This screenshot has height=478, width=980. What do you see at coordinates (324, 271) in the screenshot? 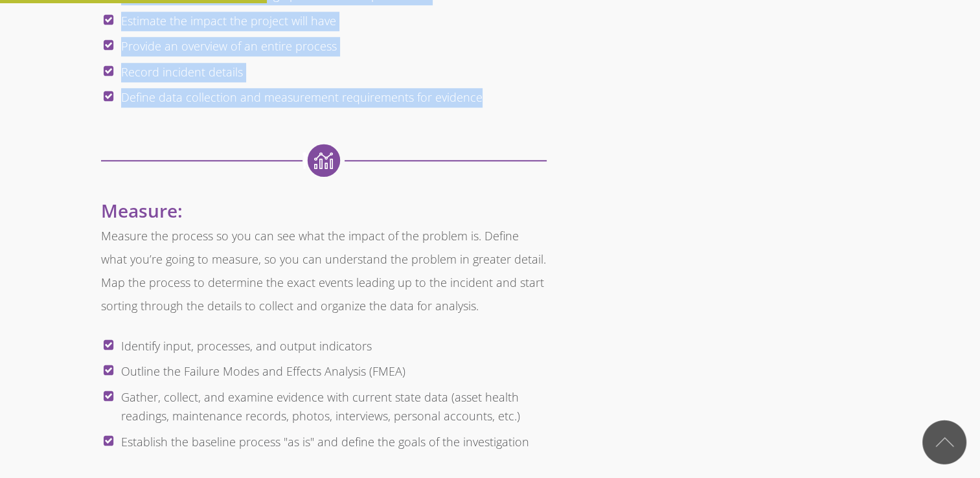
I see `p: Measure the process so you can see what the impact of the problem is. Define what you’re going to...` at bounding box center [324, 271].